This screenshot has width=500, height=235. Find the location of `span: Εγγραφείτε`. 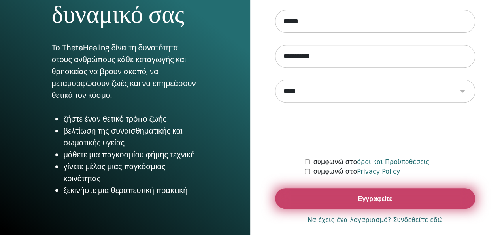

span: Εγγραφείτε is located at coordinates (375, 198).